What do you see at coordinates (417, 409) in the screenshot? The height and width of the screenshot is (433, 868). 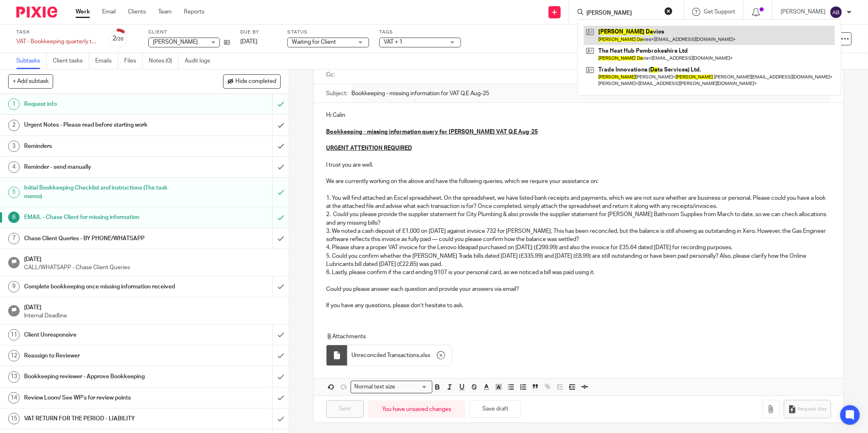 I see `div: You have unsaved changes` at bounding box center [417, 409].